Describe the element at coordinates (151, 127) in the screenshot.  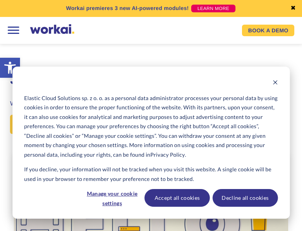
I see `p: Elastic Cloud Solutions sp. z o. o. as a personal data administrator processes your personal data...` at that location.